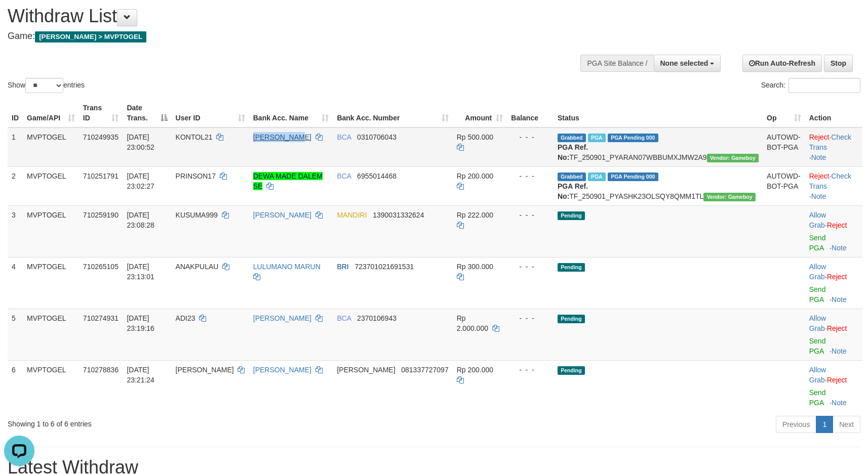 The height and width of the screenshot is (474, 868). What do you see at coordinates (377, 137) in the screenshot?
I see `span: Copy 0310706043 to clipboard` at bounding box center [377, 137].